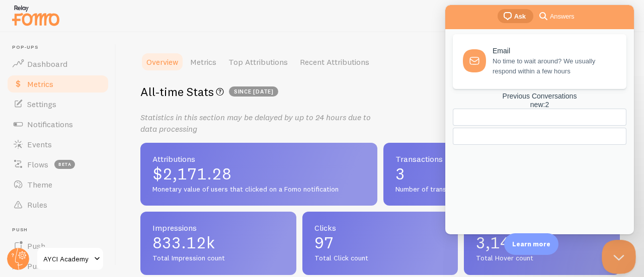 The image size is (644, 277). Describe the element at coordinates (42, 104) in the screenshot. I see `span: Settings` at that location.